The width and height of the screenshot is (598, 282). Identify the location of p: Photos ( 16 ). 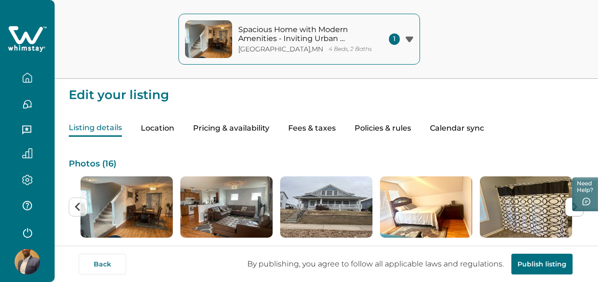
(326, 164).